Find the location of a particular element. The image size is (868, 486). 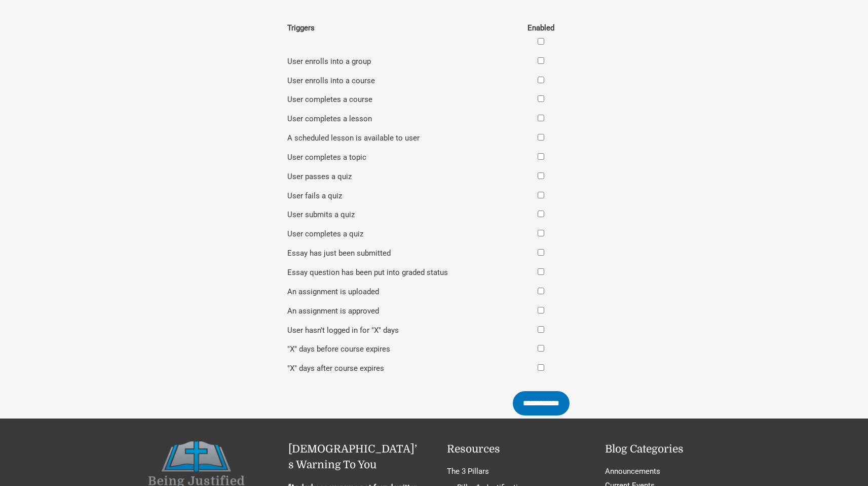

div: "X" days before course expires is located at coordinates (389, 350).